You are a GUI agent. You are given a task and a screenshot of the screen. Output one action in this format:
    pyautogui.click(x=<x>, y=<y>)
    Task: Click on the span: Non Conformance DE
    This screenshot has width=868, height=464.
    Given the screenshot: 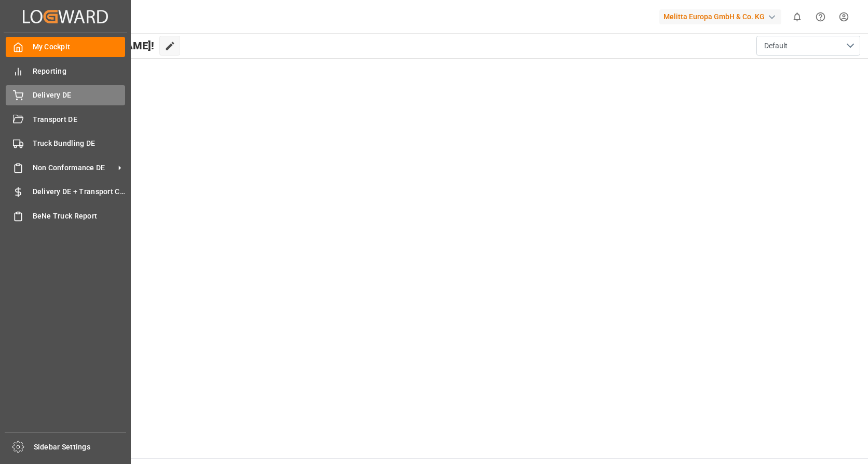 What is the action you would take?
    pyautogui.click(x=73, y=168)
    